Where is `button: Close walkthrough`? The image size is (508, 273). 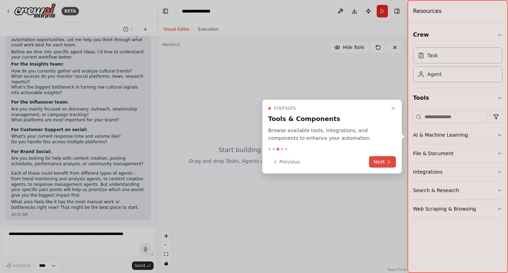 button: Close walkthrough is located at coordinates (393, 108).